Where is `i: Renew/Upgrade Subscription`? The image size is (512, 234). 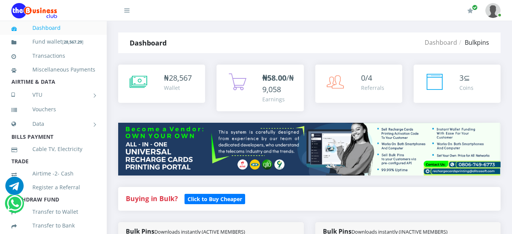 i: Renew/Upgrade Subscription is located at coordinates (470, 11).